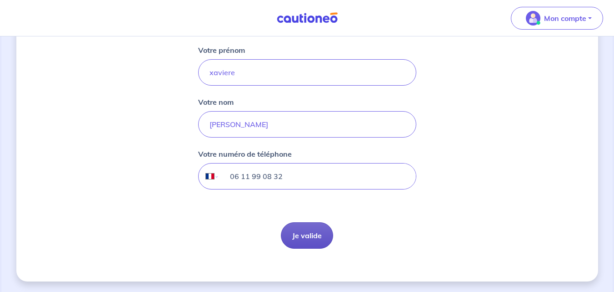  What do you see at coordinates (307, 18) in the screenshot?
I see `img: Cautioneo` at bounding box center [307, 18].